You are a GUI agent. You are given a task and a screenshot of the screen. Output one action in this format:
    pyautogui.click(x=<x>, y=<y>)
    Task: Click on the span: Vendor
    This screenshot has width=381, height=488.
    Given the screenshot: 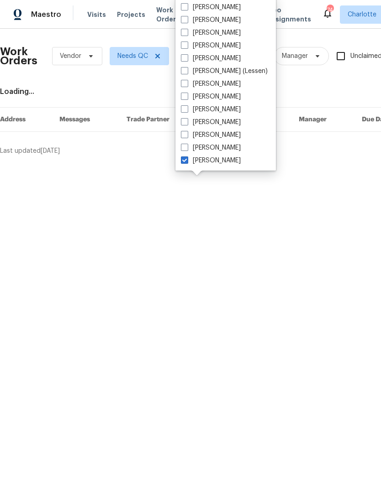 What is the action you would take?
    pyautogui.click(x=70, y=56)
    